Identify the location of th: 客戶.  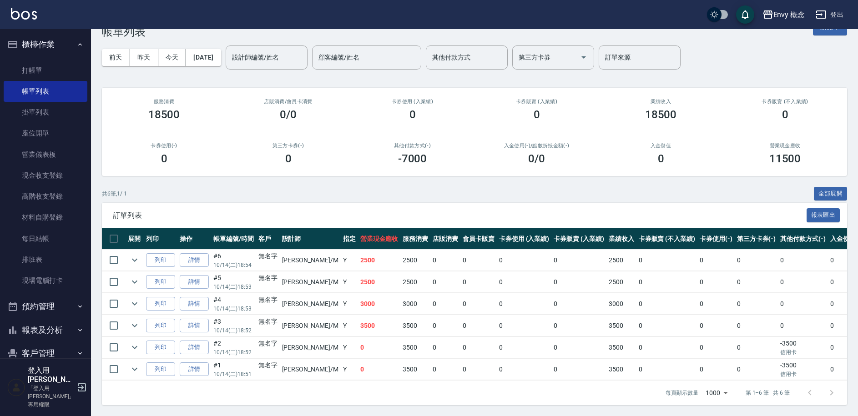
(268, 239).